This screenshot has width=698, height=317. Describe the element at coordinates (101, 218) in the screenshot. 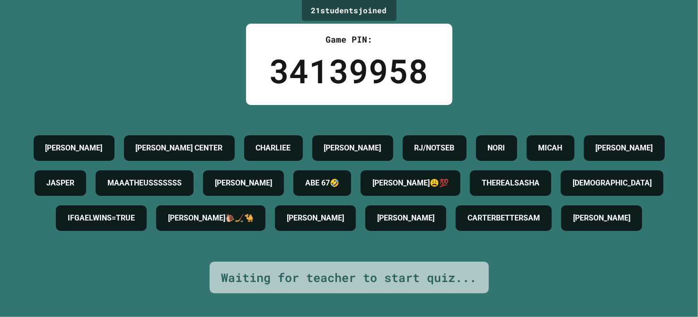

I see `h4: IFGAELWINS=TRUE` at that location.